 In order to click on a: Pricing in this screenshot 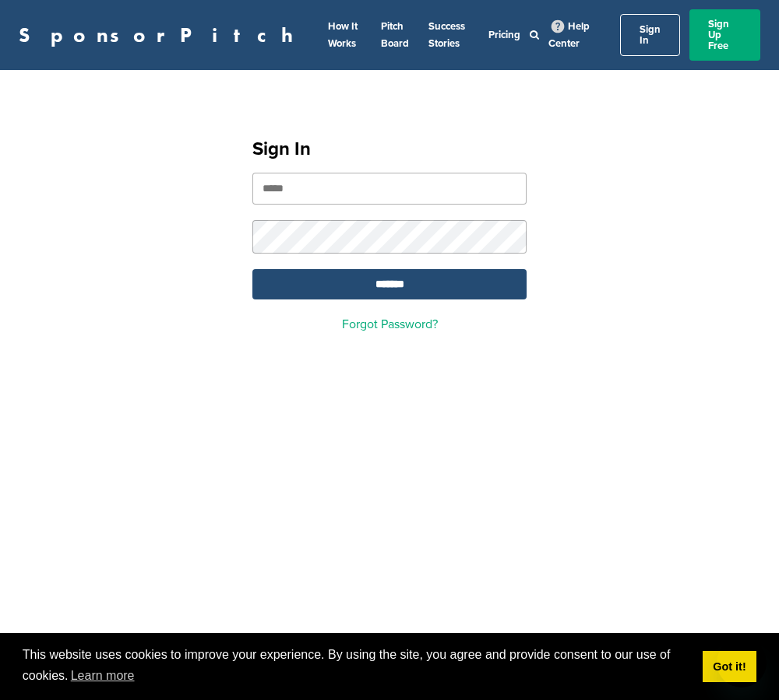, I will do `click(503, 35)`.